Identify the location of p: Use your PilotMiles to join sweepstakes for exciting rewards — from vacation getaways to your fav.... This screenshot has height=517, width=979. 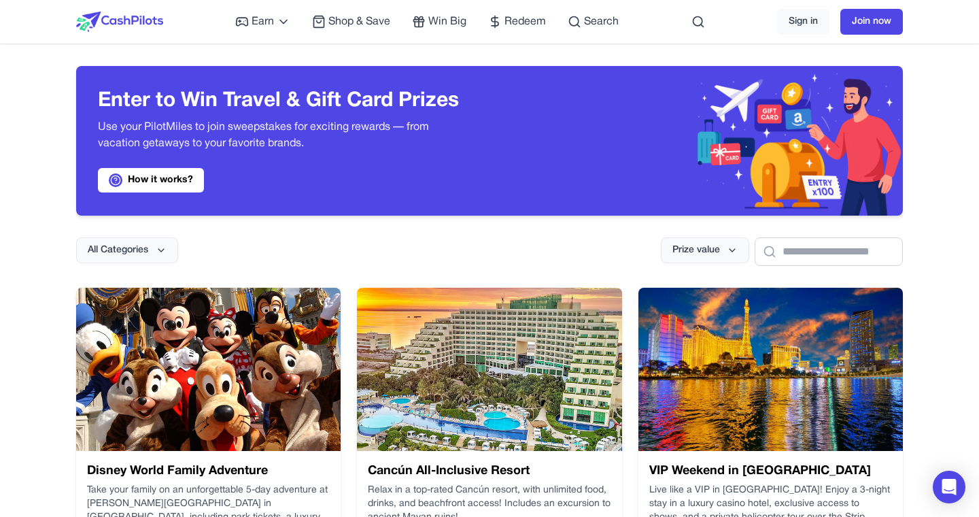
(283, 135).